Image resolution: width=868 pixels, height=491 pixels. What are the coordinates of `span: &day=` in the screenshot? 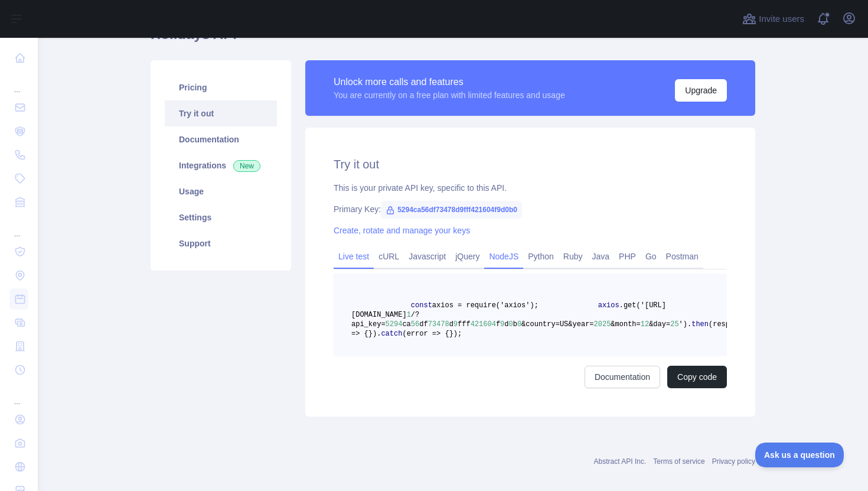 It's located at (660, 325).